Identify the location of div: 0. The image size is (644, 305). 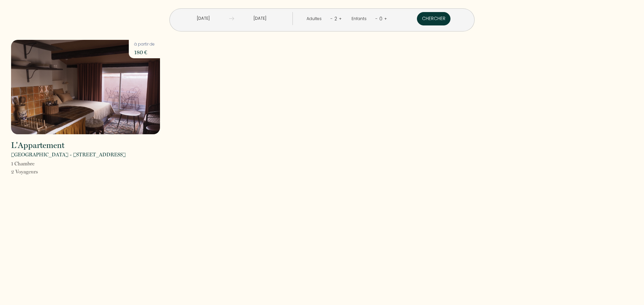
(380, 19).